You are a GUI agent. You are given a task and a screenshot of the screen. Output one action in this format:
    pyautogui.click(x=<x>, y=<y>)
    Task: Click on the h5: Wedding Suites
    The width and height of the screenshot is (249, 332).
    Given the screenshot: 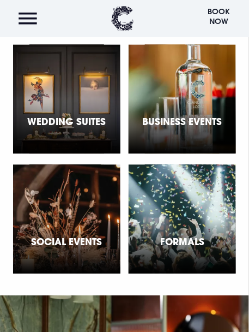 What is the action you would take?
    pyautogui.click(x=67, y=122)
    